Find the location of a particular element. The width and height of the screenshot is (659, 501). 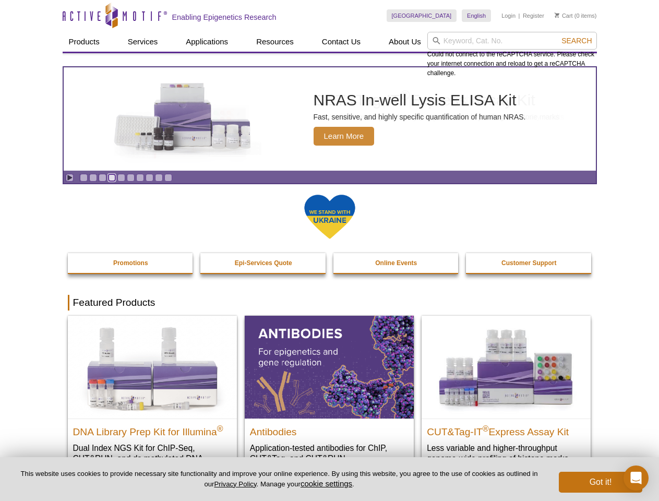

a: English is located at coordinates (476, 16).